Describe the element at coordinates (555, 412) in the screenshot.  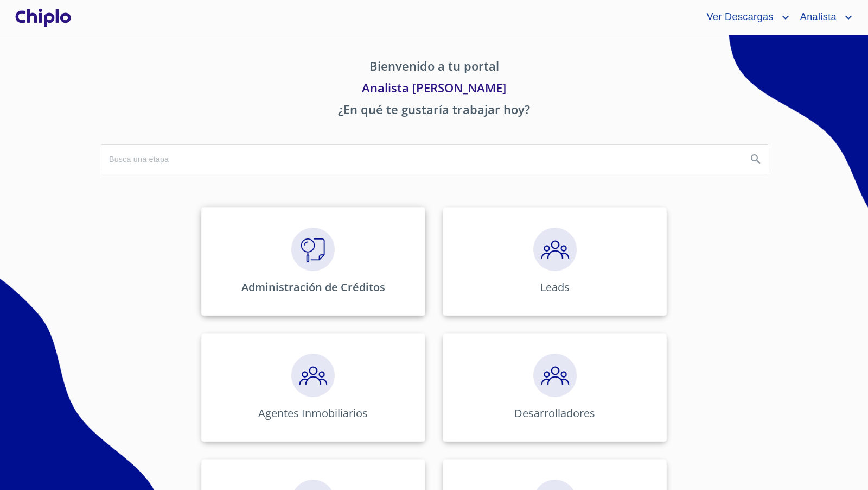
I see `p: Desarrolladores` at that location.